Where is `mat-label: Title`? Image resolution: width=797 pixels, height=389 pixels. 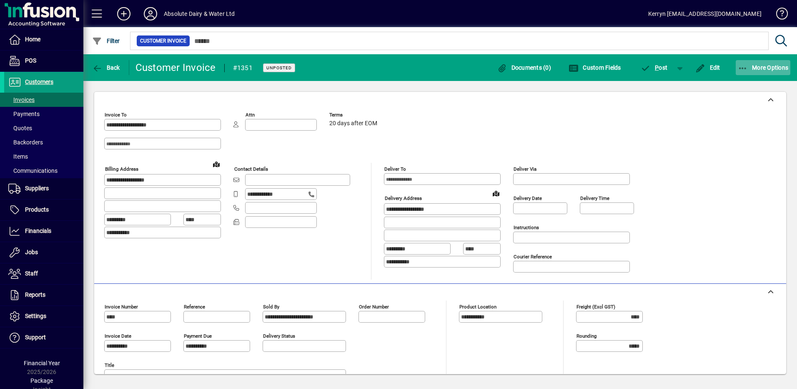 mat-label: Title is located at coordinates (109, 365).